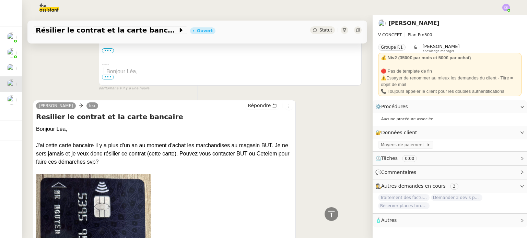 This screenshot has height=238, width=527. What do you see at coordinates (325, 30) in the screenshot?
I see `span: Statut` at bounding box center [325, 30].